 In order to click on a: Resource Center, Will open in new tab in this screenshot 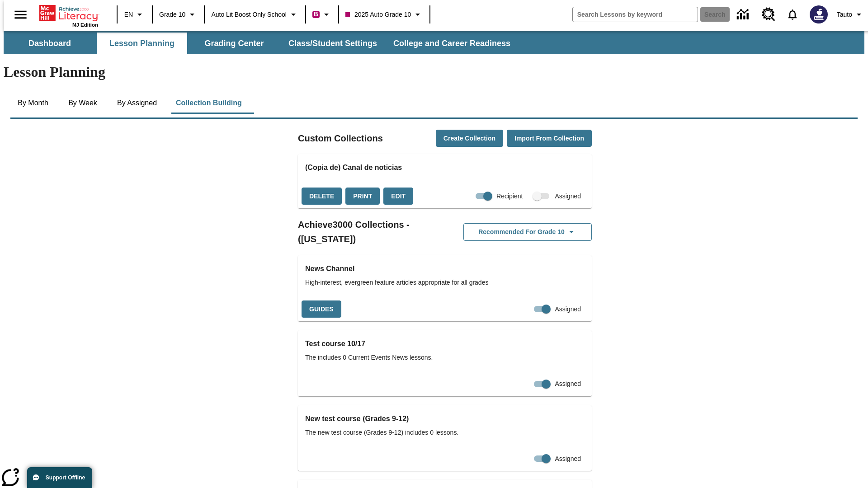, I will do `click(769, 15)`.